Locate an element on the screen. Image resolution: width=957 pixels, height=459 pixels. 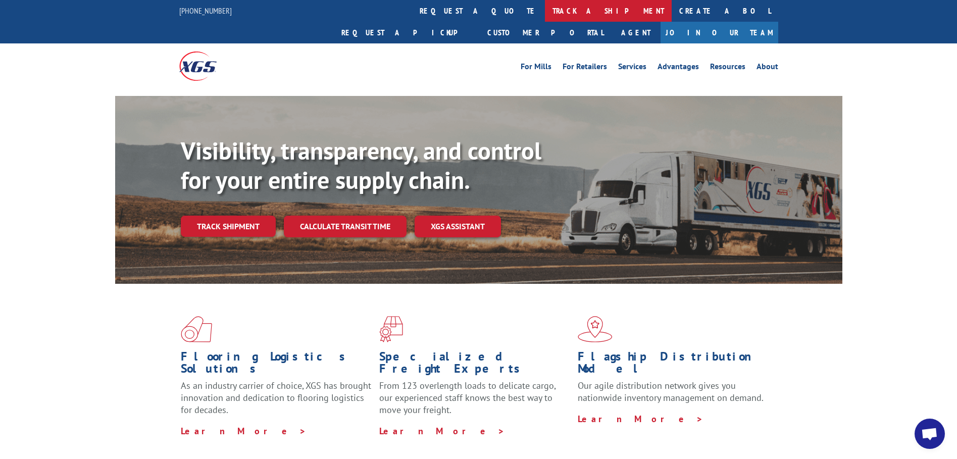
img: xgs-icon-focused-on-flooring-red is located at coordinates (391, 329).